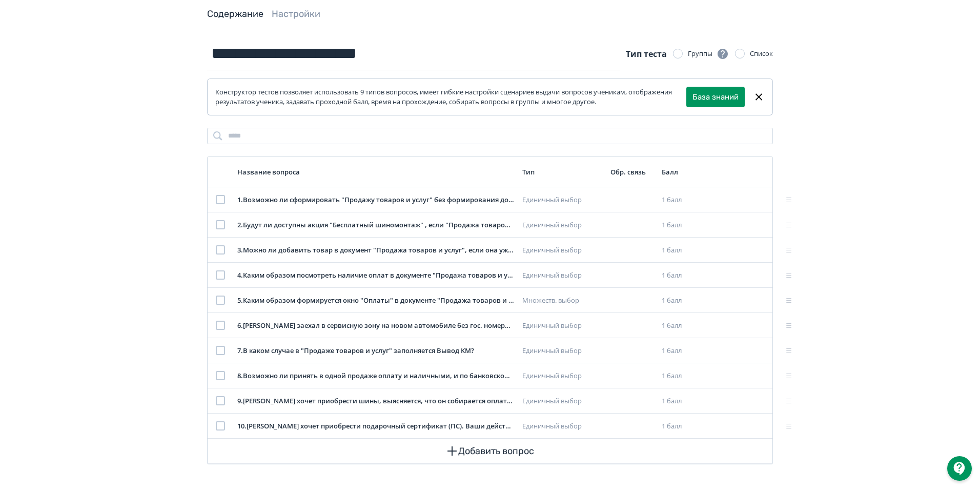 The width and height of the screenshot is (980, 489). Describe the element at coordinates (376, 275) in the screenshot. I see `div: 4 . Каким образом посмотреть наличие оплат в документе "Продажа товаров и услуг" ?` at that location.